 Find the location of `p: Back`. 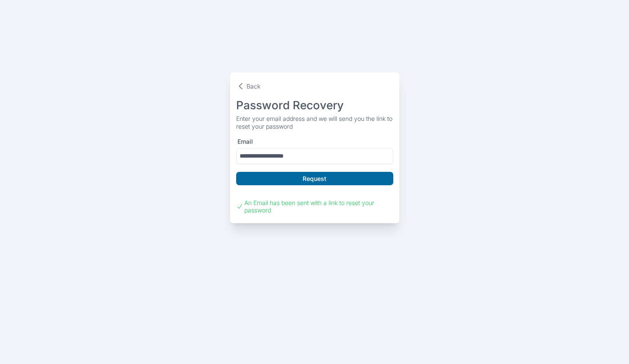

p: Back is located at coordinates (253, 86).